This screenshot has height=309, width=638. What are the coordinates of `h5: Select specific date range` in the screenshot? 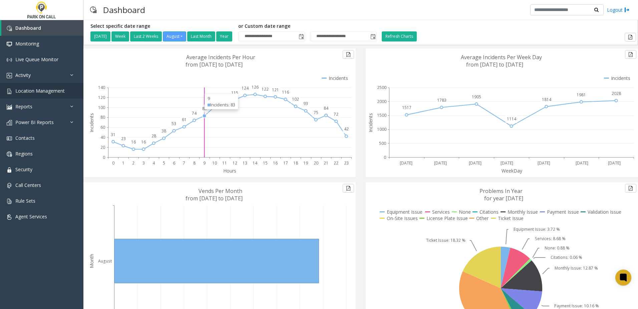 It's located at (162, 26).